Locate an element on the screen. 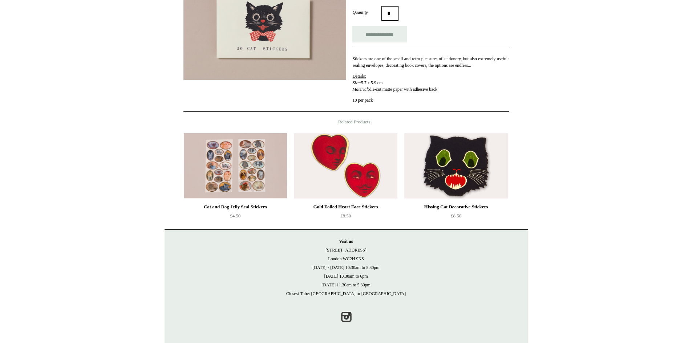 This screenshot has height=343, width=692. div: Cat and Dog Jelly Seal Stickers is located at coordinates (235, 207).